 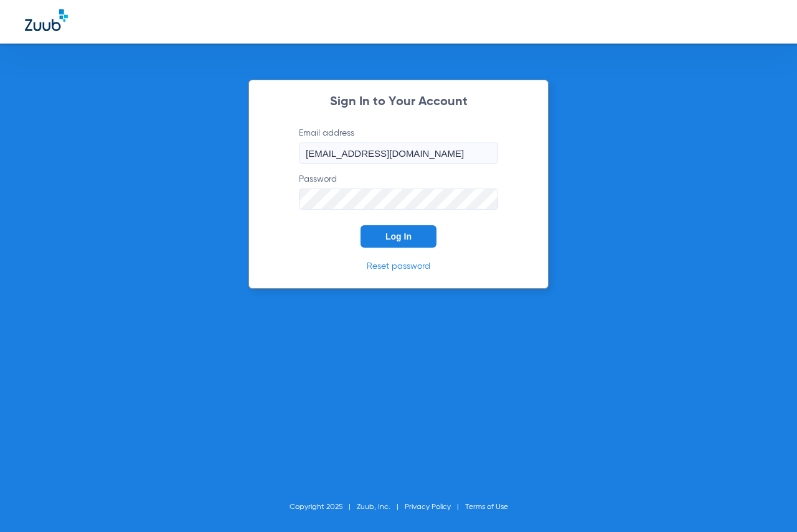 I want to click on a: Terms of Use, so click(x=487, y=507).